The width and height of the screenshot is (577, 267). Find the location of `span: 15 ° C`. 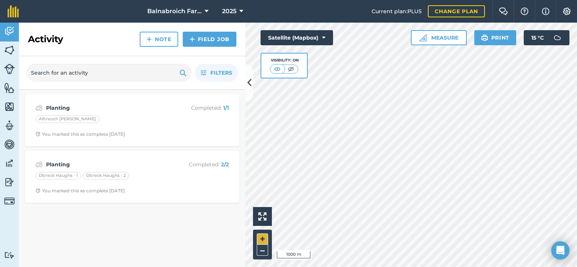

span: 15 ° C is located at coordinates (537, 38).